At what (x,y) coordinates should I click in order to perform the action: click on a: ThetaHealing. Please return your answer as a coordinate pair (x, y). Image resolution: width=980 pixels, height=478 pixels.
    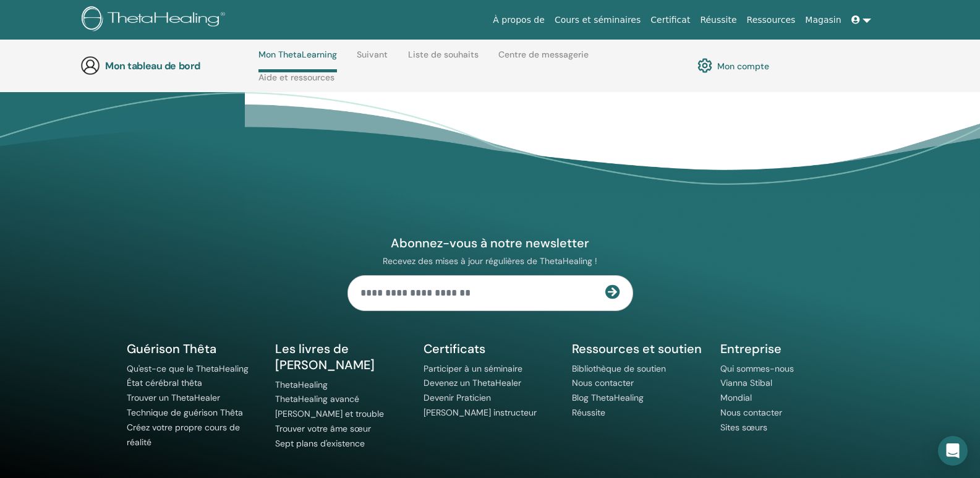
    Looking at the image, I should click on (301, 384).